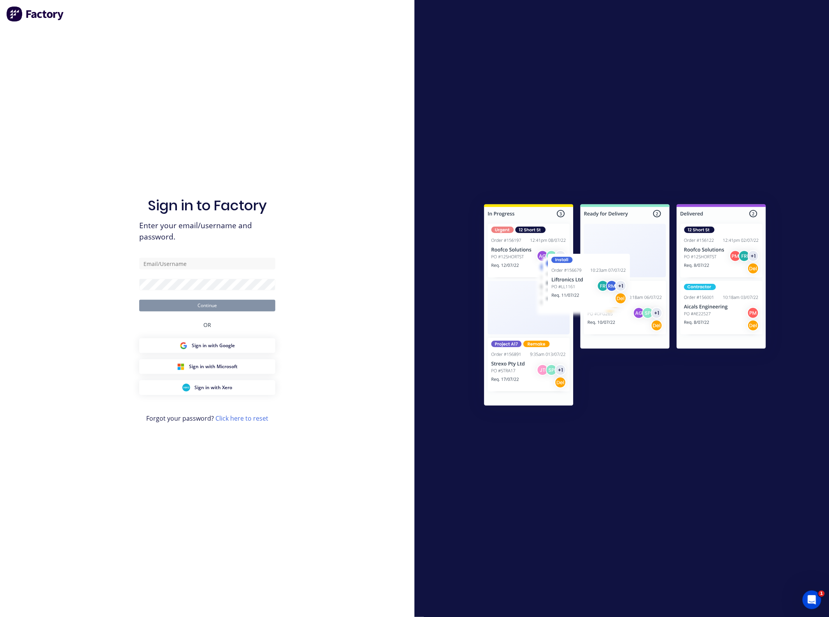 The image size is (829, 617). What do you see at coordinates (207, 231) in the screenshot?
I see `span: Enter your email/username and password.` at bounding box center [207, 231].